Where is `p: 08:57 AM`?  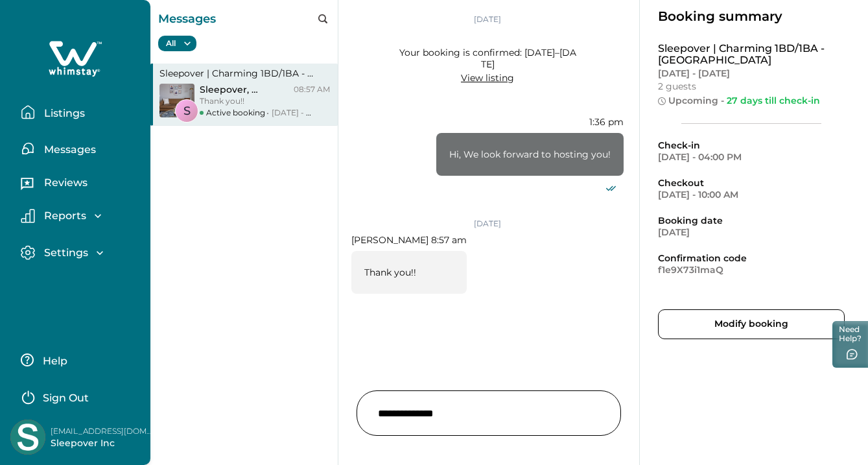
p: 08:57 AM is located at coordinates (312, 89).